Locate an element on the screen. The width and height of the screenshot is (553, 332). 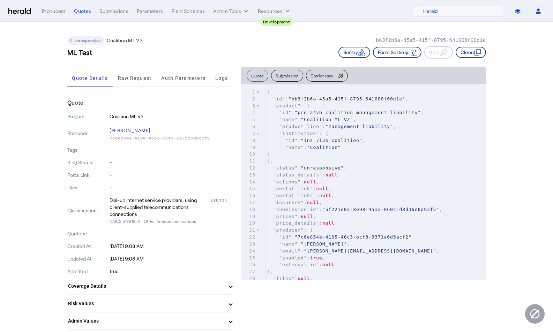
span: "unresponsive" is located at coordinates (322, 168).